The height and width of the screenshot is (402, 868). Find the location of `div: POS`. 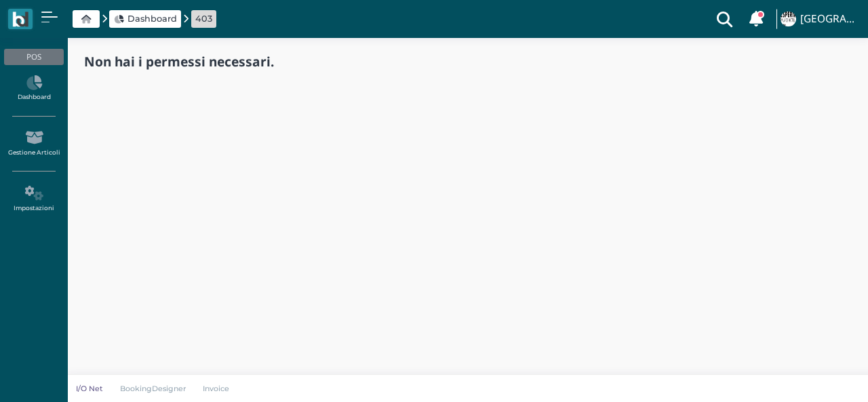

div: POS is located at coordinates (33, 57).